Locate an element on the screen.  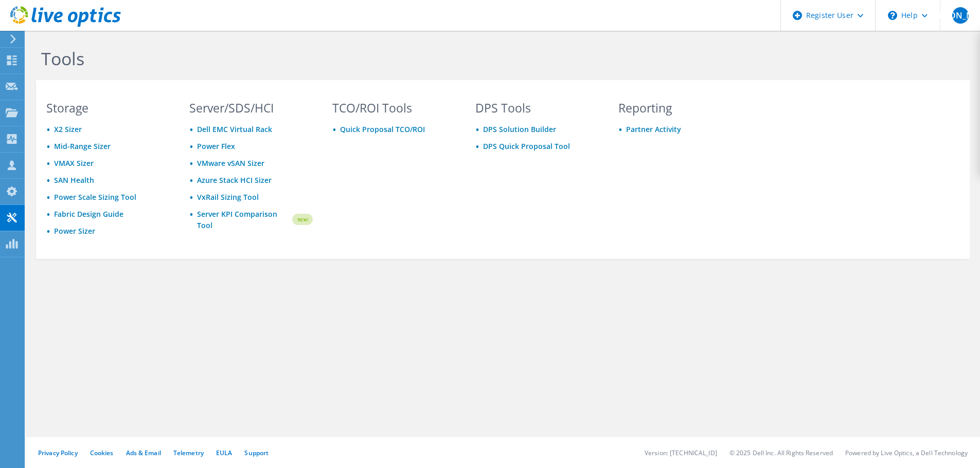
h1: Tools is located at coordinates (389, 58).